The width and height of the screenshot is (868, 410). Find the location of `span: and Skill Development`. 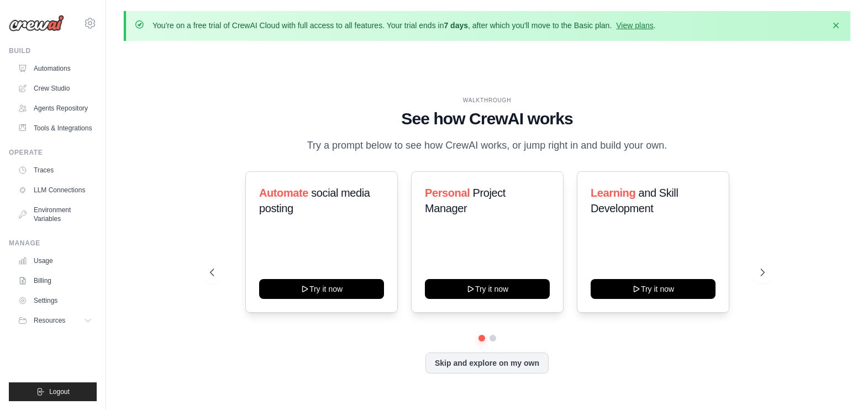

span: and Skill Development is located at coordinates (634, 201).